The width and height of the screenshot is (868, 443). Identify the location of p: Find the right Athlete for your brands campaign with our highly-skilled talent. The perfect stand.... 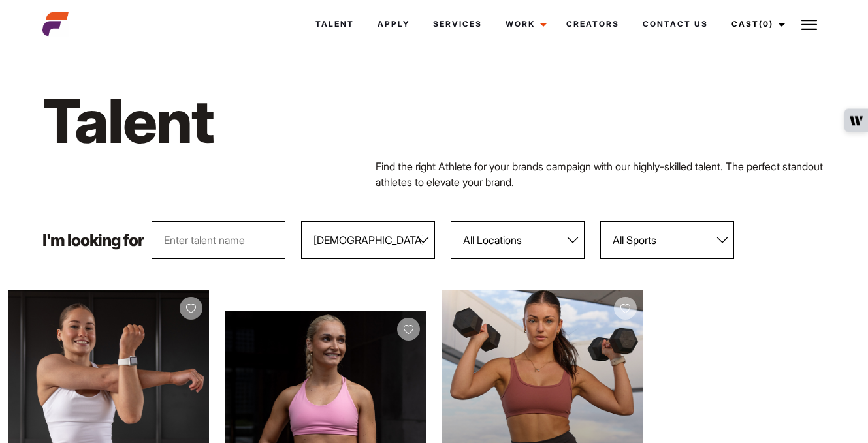
(601, 175).